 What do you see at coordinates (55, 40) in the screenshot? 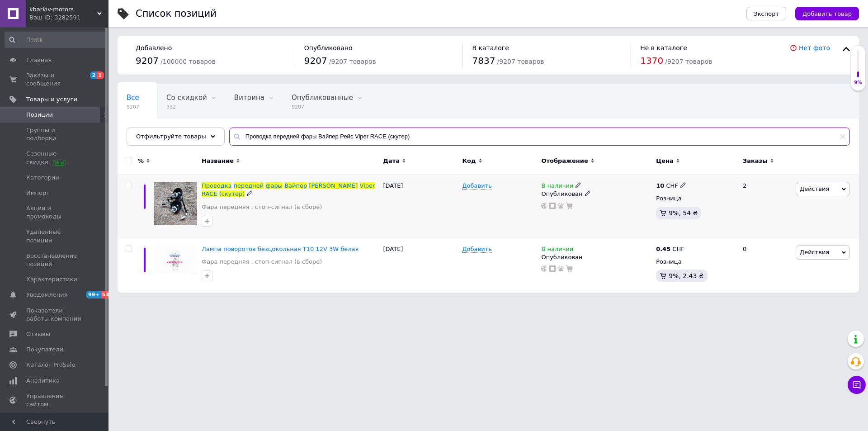
I see `input: Поиск` at bounding box center [55, 40].